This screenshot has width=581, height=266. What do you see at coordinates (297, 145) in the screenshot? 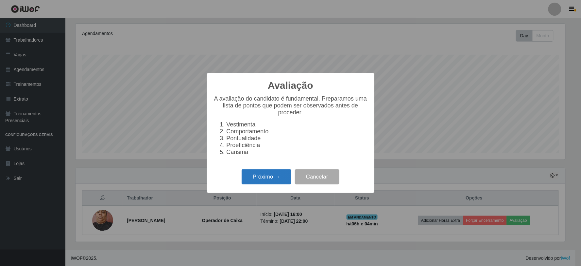
I see `li: Proeficiência` at bounding box center [297, 145].